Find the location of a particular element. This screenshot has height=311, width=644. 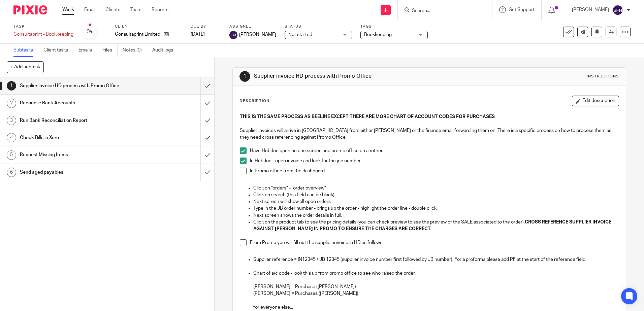

label: Task is located at coordinates (43, 27).